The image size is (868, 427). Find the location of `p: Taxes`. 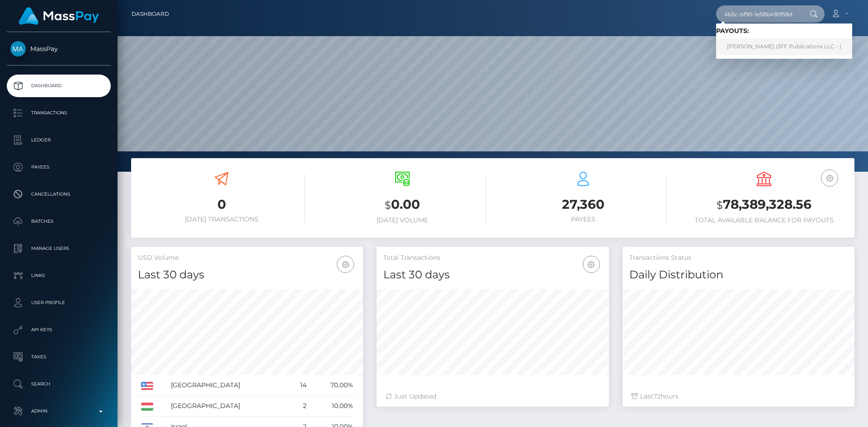

p: Taxes is located at coordinates (59, 357).